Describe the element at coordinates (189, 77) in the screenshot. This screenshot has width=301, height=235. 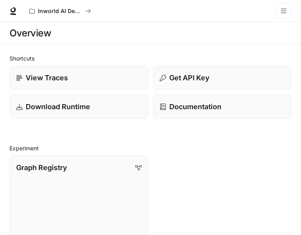
I see `p: Get API Key` at that location.